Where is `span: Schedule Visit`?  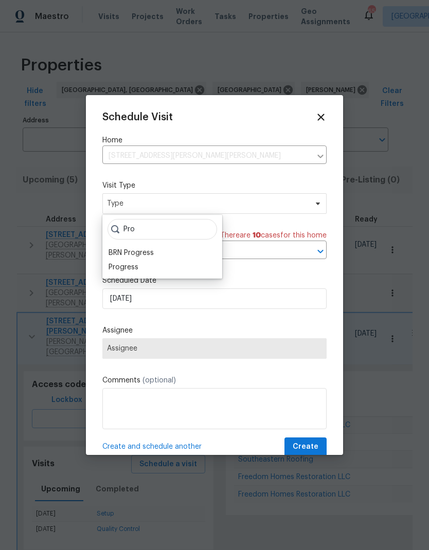 span: Schedule Visit is located at coordinates (137, 117).